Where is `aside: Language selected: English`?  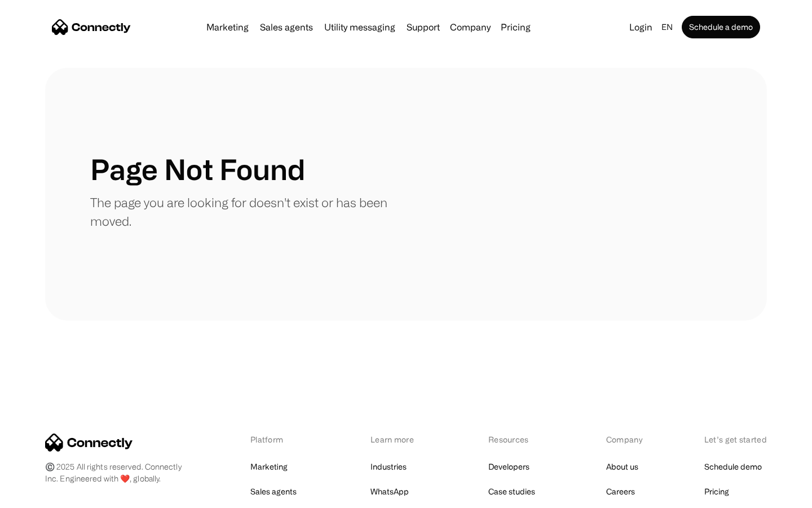 aside: Language selected: English is located at coordinates (40, 495).